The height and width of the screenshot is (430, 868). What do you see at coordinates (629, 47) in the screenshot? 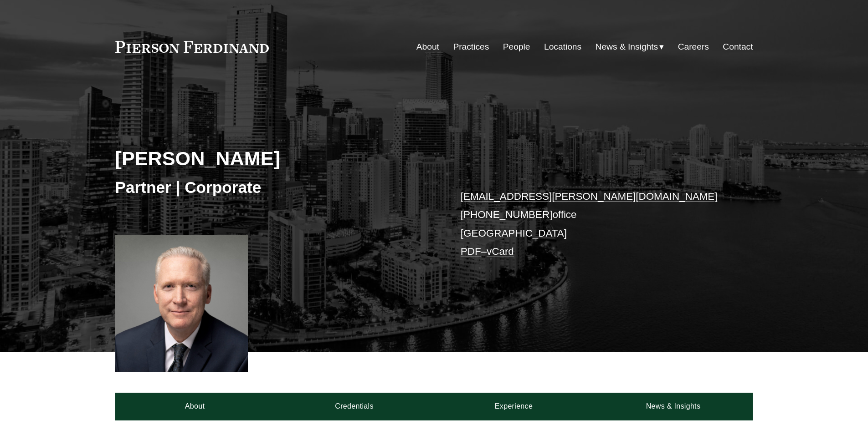
I see `a: folder dropdown` at bounding box center [629, 47].